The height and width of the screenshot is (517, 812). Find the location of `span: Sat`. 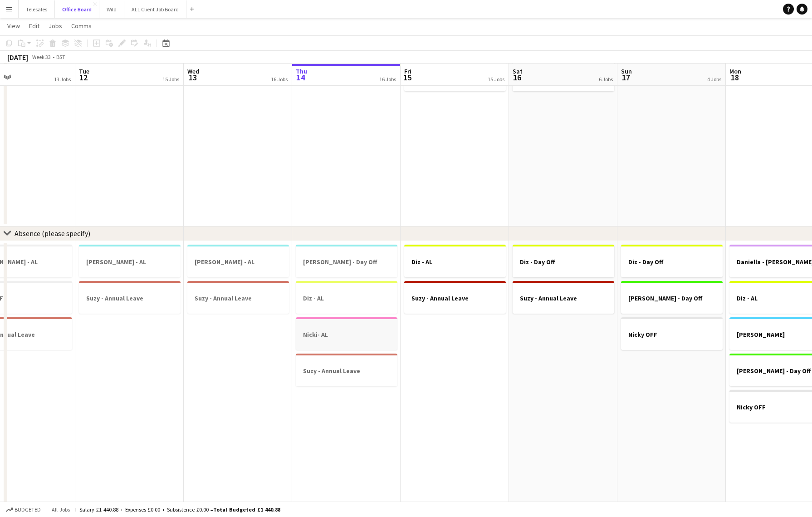

span: Sat is located at coordinates (517, 71).